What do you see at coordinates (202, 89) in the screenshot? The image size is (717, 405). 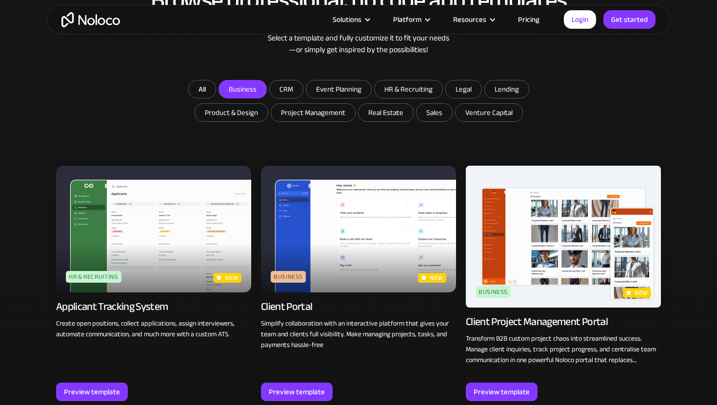 I see `a: All` at bounding box center [202, 89].